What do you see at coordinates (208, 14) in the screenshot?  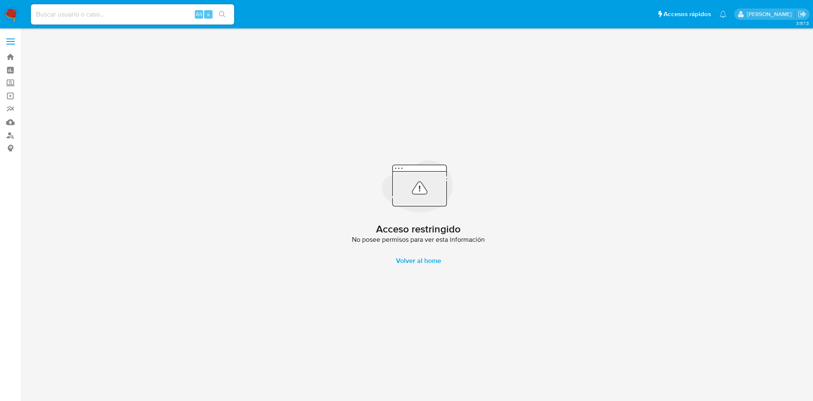 I see `span: s` at bounding box center [208, 14].